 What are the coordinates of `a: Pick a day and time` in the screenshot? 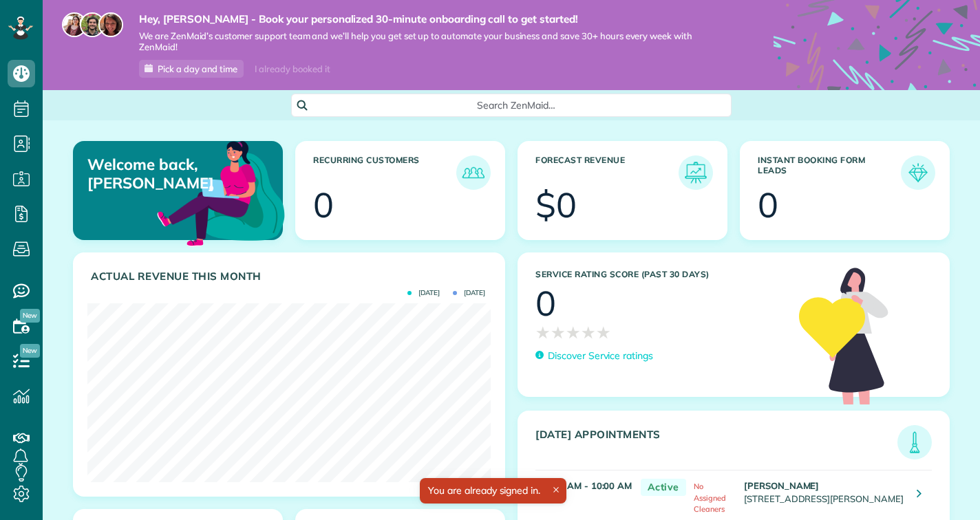 It's located at (191, 69).